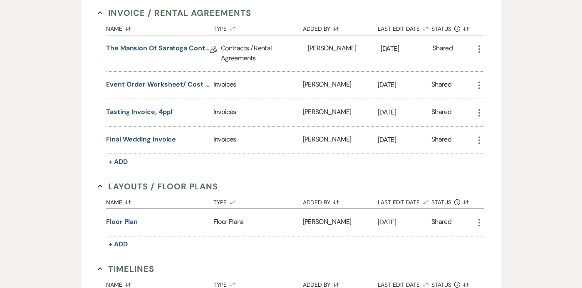 This screenshot has height=288, width=582. What do you see at coordinates (126, 269) in the screenshot?
I see `button: Timelines` at bounding box center [126, 269].